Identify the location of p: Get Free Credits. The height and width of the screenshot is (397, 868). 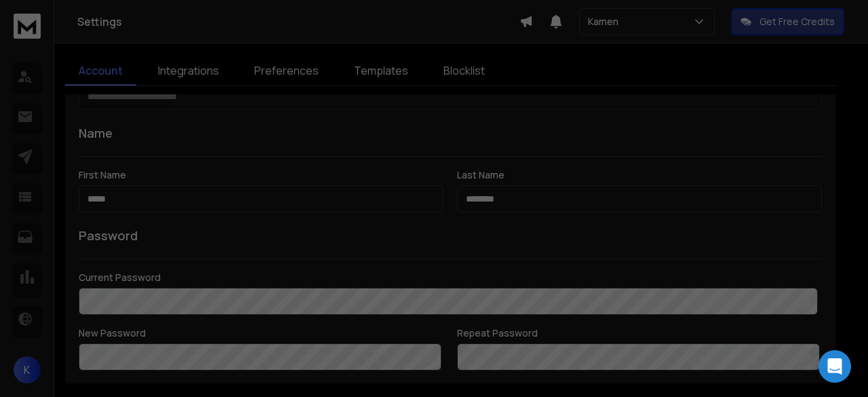
(797, 22).